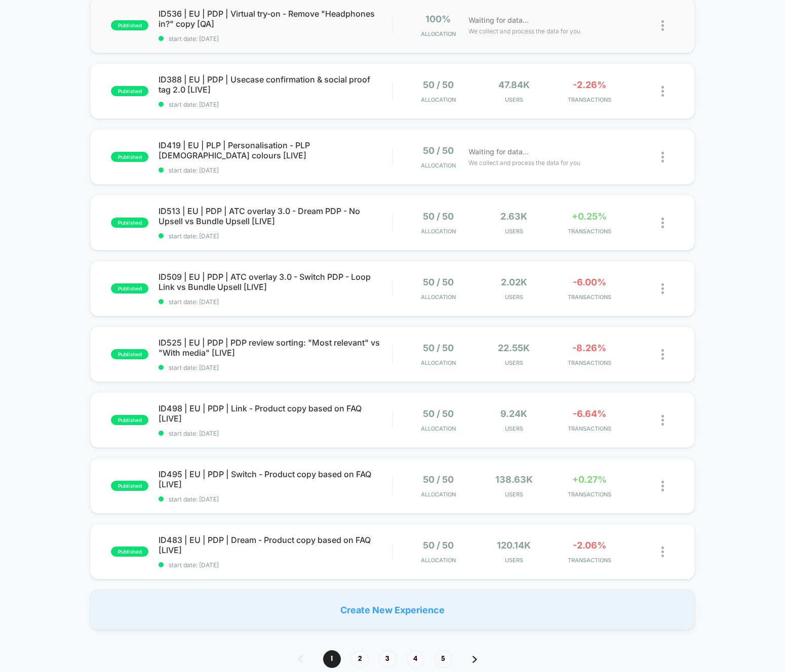  What do you see at coordinates (415, 659) in the screenshot?
I see `span: 4` at bounding box center [415, 659].